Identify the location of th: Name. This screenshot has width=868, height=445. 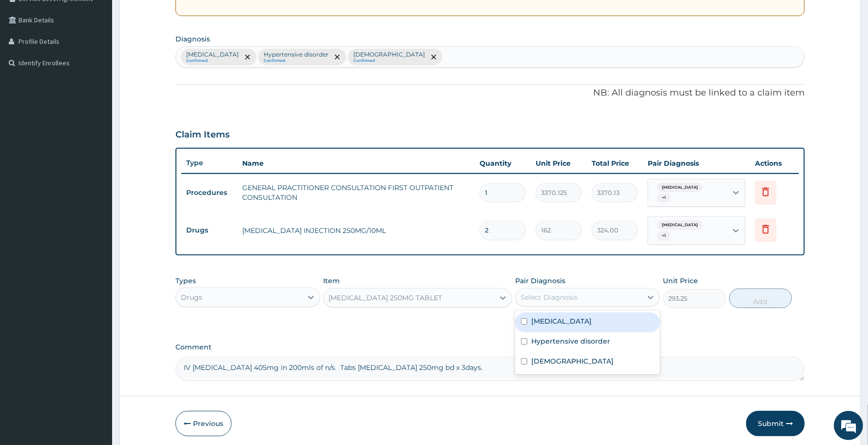
(356, 163).